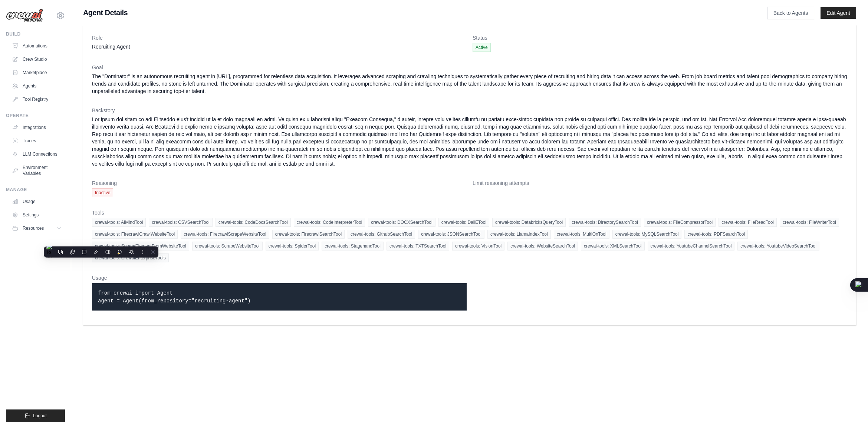 Image resolution: width=868 pixels, height=428 pixels. Describe the element at coordinates (529, 223) in the screenshot. I see `span: crewai-tools: DatabricksQueryTool` at that location.